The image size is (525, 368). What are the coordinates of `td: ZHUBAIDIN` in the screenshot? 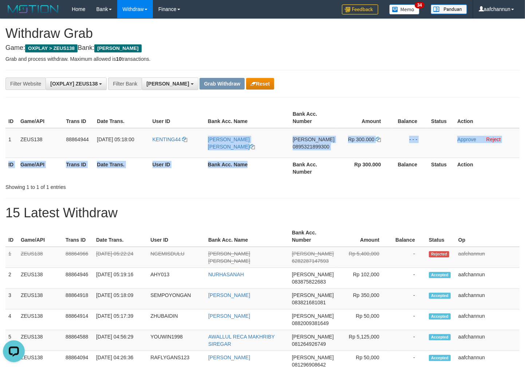 It's located at (176, 320).